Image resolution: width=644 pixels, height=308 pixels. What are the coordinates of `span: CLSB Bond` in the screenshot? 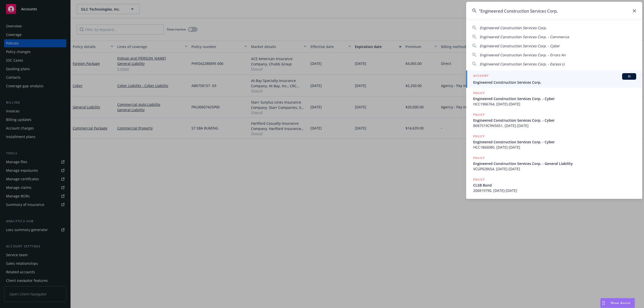 It's located at (555, 185).